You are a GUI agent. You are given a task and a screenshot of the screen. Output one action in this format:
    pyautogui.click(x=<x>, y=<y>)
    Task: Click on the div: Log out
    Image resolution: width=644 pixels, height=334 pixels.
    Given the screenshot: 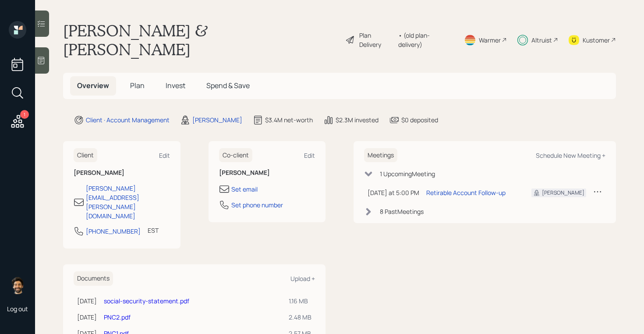 What is the action you would take?
    pyautogui.click(x=17, y=308)
    